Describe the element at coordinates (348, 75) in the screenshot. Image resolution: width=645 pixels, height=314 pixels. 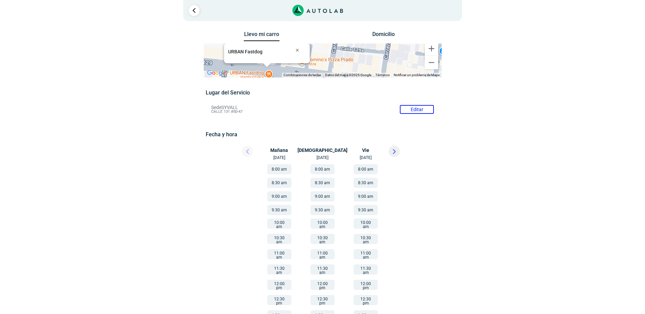
I see `span: Datos del mapa ©2025 Google` at that location.